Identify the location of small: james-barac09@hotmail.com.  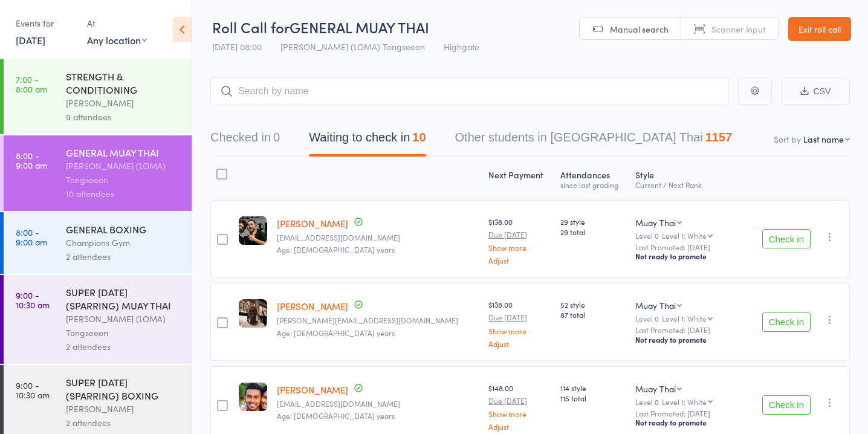
(378, 321).